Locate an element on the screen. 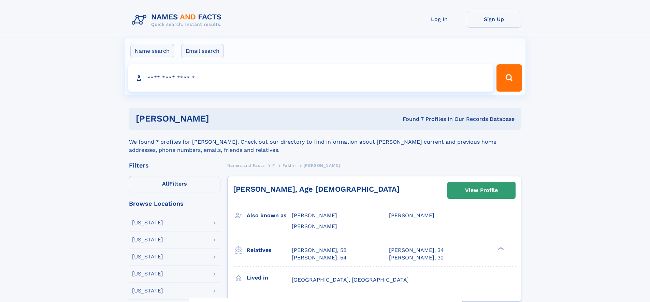 This screenshot has height=302, width=650. a: Sign Up is located at coordinates (494, 19).